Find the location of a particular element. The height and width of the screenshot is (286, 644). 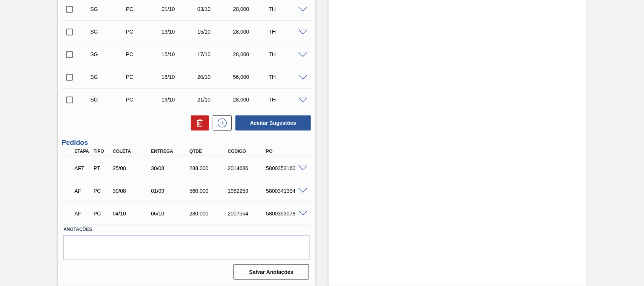

div: 560,000 is located at coordinates (209, 191).